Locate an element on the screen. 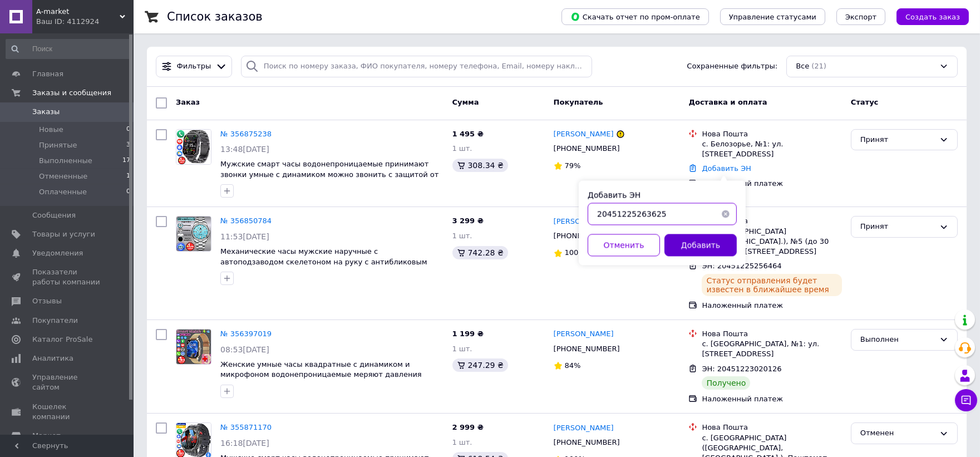 The width and height of the screenshot is (980, 457). input: Поиск по номеру заказа, ФИО покупателя, номеру телефона, Email, номеру накладной is located at coordinates (417, 66).